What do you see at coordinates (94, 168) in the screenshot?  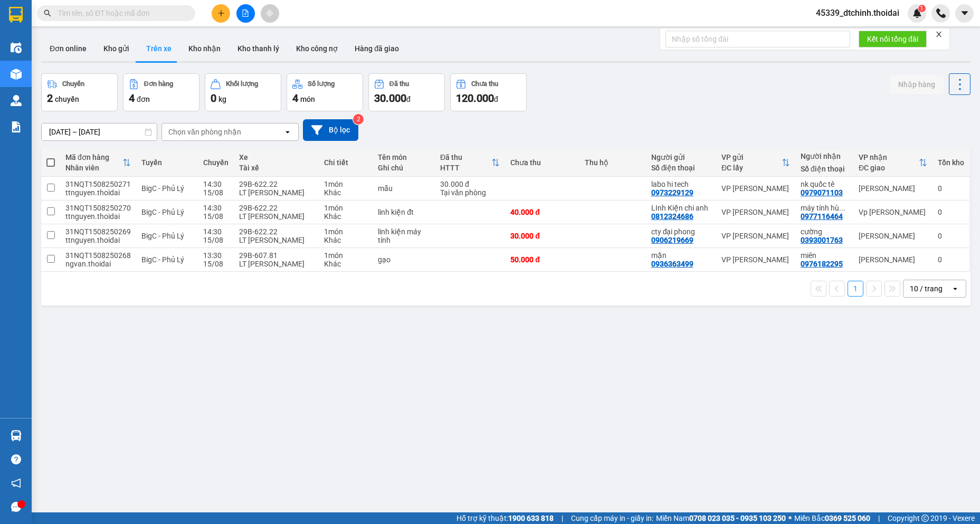 I see `div: Nhân viên` at bounding box center [94, 168].